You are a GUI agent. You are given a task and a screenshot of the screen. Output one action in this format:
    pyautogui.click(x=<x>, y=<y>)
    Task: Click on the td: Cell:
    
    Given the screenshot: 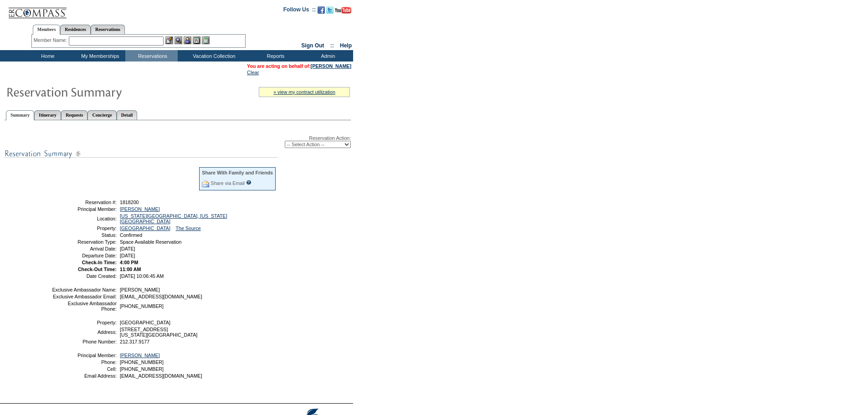 What is the action you would take?
    pyautogui.click(x=84, y=369)
    